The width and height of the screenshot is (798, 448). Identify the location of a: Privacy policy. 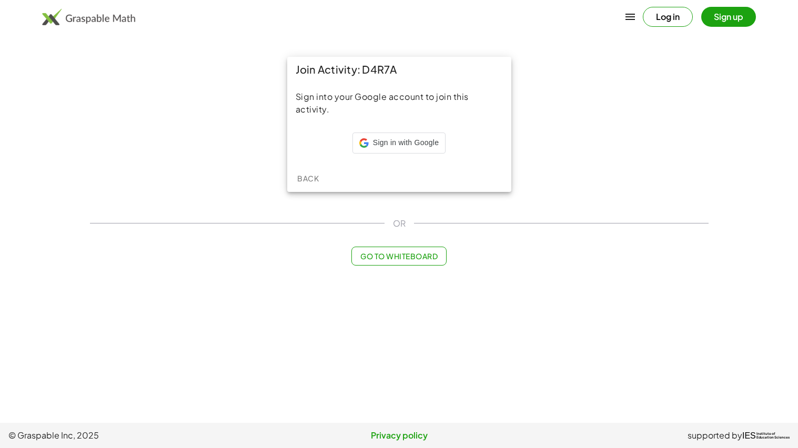
(399, 436).